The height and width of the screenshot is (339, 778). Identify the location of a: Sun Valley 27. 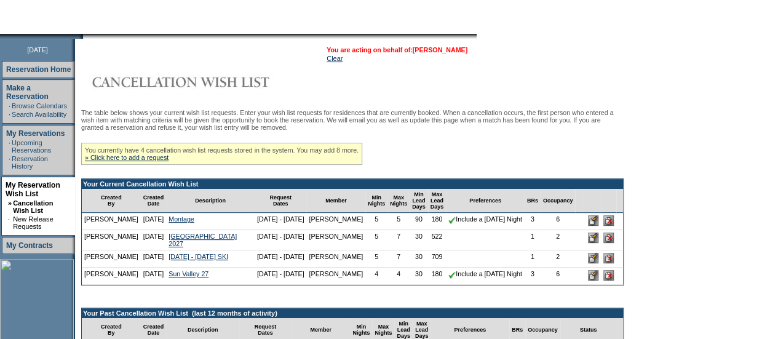
(188, 274).